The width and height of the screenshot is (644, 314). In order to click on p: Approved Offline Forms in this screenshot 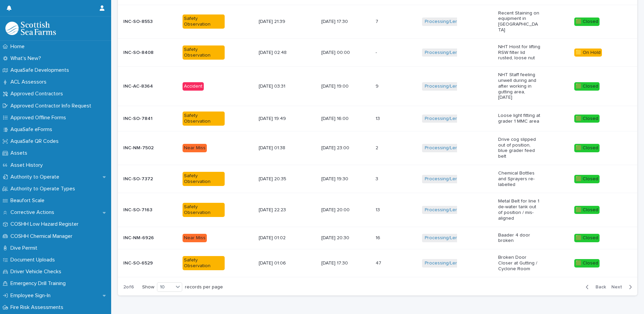, I will do `click(39, 118)`.